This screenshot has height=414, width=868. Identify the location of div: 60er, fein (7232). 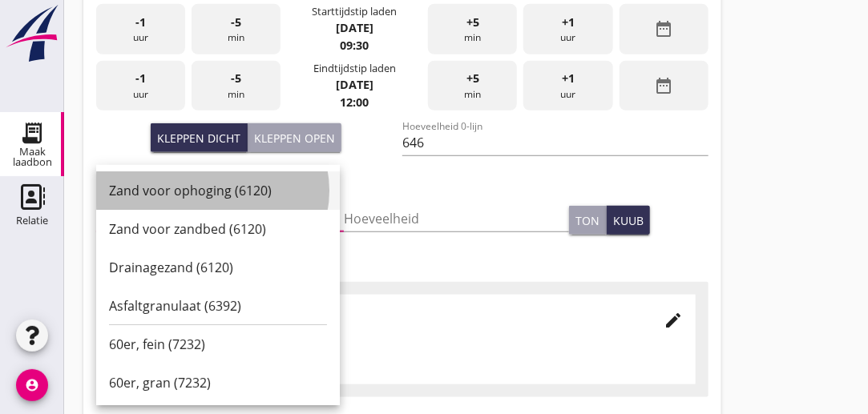
(218, 344).